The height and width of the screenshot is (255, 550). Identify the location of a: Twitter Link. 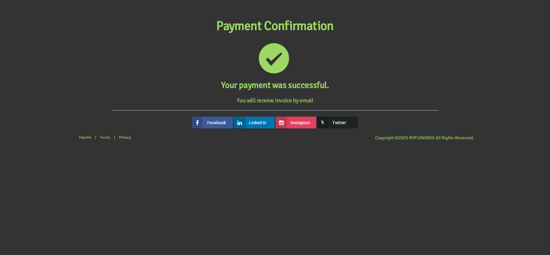
(338, 122).